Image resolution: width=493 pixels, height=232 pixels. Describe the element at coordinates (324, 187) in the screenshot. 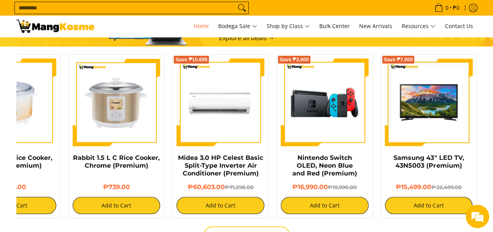

I see `h6: ₱16,990.00` at that location.